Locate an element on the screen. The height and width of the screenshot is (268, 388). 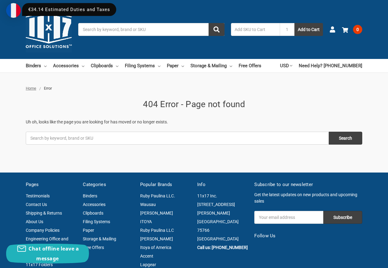
a: Engineering Office and Workspace Information Magazine is located at coordinates (48, 247).